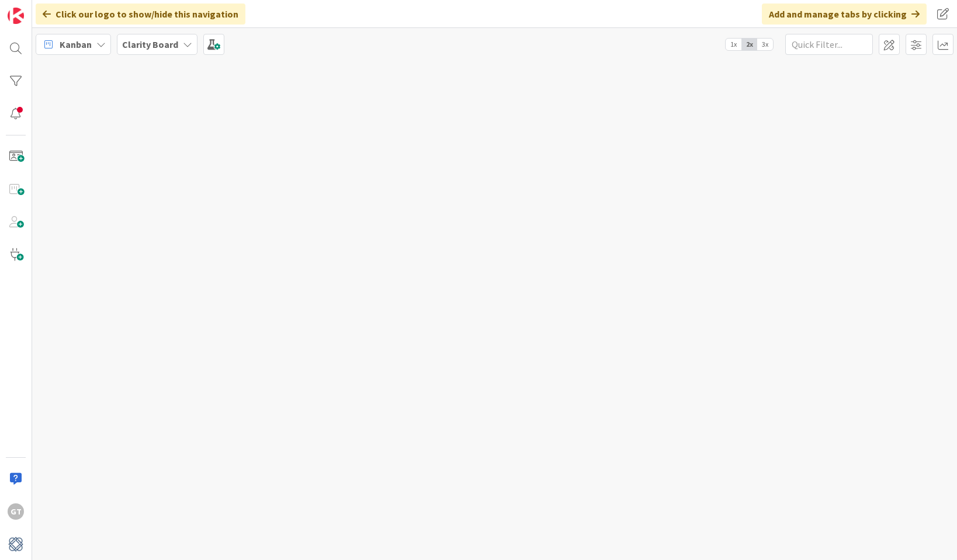 This screenshot has height=560, width=957. What do you see at coordinates (830, 45) in the screenshot?
I see `input: Quick Filter...` at bounding box center [830, 45].